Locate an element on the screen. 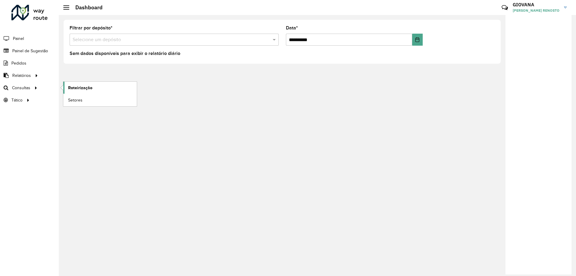 This screenshot has width=576, height=276. span: Painel de Sugestão is located at coordinates (30, 51).